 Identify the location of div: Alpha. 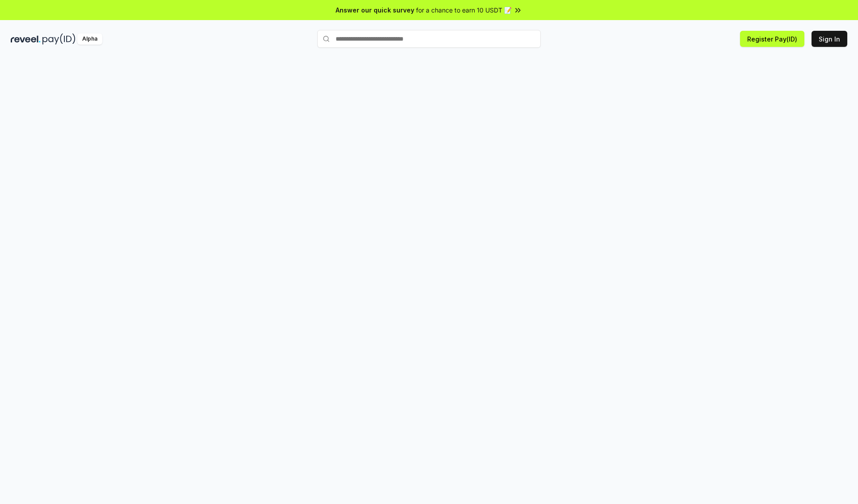
(90, 39).